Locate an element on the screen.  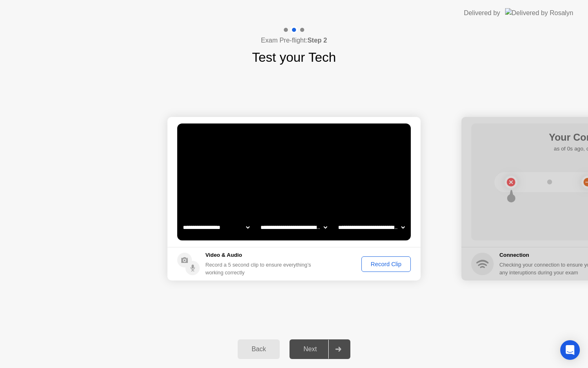
div: Record Clip is located at coordinates (386, 265).